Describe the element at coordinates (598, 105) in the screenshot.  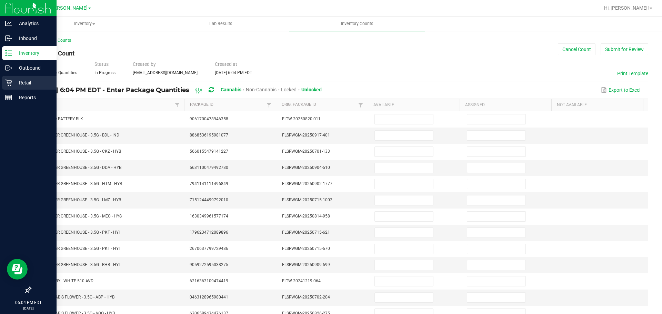
I see `th: Not Available` at that location.